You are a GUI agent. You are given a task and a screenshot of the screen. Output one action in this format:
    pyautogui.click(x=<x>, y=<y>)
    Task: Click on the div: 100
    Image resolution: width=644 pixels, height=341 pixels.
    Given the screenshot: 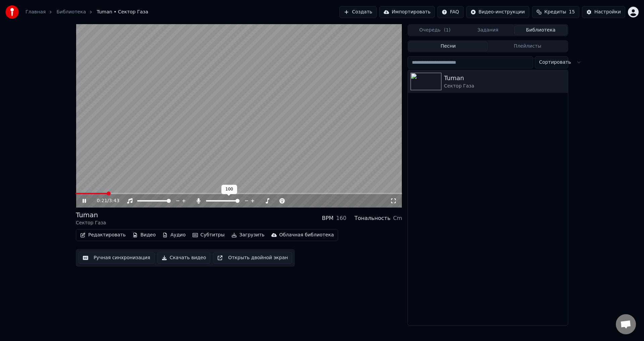 What is the action you would take?
    pyautogui.click(x=229, y=189)
    